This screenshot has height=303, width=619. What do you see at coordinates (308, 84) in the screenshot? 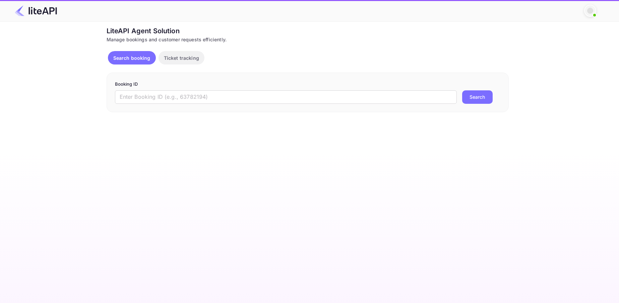
I see `p: Booking ID` at bounding box center [308, 84].